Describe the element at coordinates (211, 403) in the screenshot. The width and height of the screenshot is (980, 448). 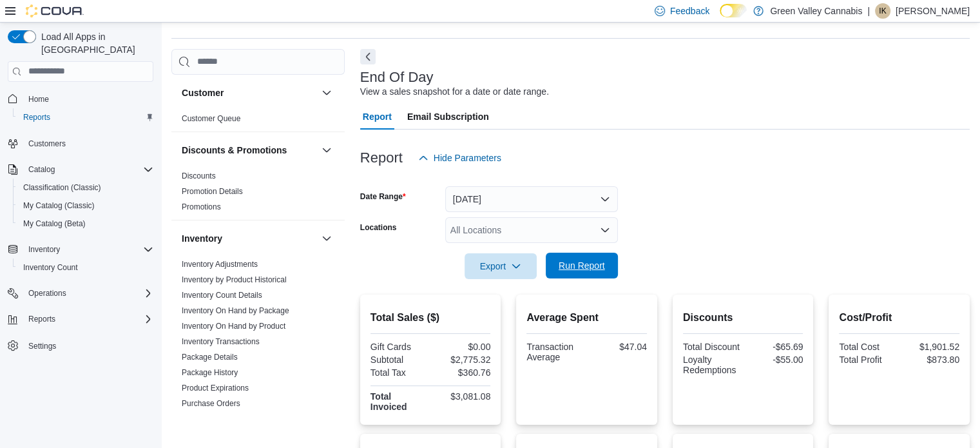
I see `a: Purchase Orders` at that location.